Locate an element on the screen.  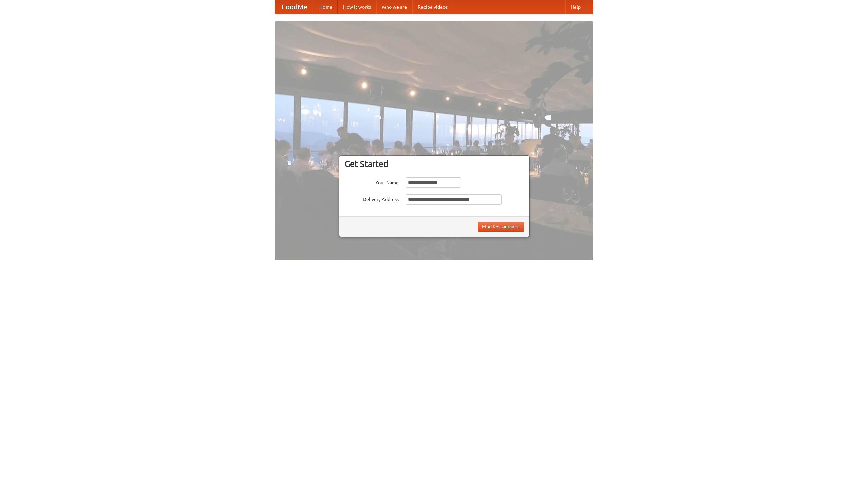
a: Who we are is located at coordinates (394, 7).